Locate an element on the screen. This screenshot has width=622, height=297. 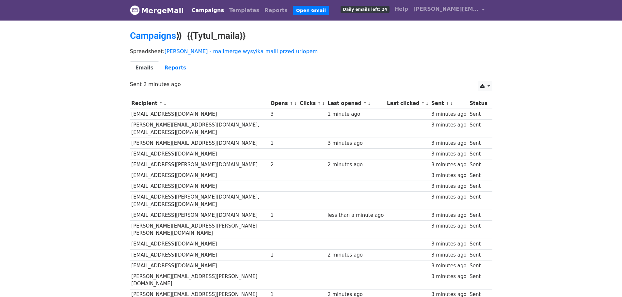
div: 3 is located at coordinates (283, 114).